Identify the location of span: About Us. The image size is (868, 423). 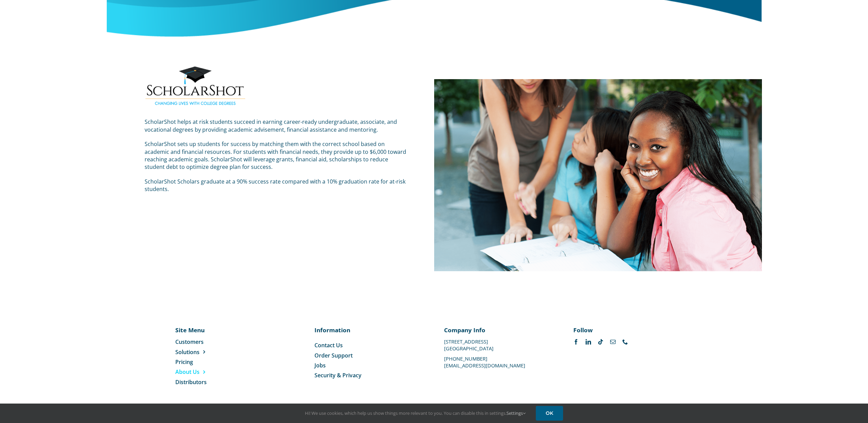
(187, 372).